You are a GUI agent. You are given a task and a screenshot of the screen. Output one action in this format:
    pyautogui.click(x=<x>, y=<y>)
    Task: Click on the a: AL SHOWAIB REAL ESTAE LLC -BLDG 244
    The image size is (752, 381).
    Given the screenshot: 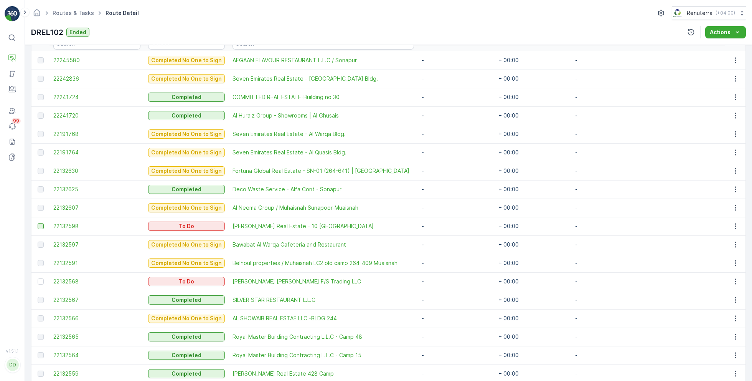 What is the action you would take?
    pyautogui.click(x=323, y=318)
    